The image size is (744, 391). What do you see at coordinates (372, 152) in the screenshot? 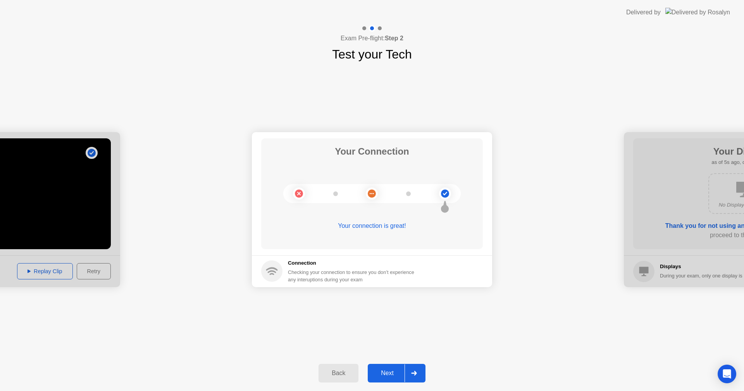
I see `h1: Your Connection` at bounding box center [372, 152].